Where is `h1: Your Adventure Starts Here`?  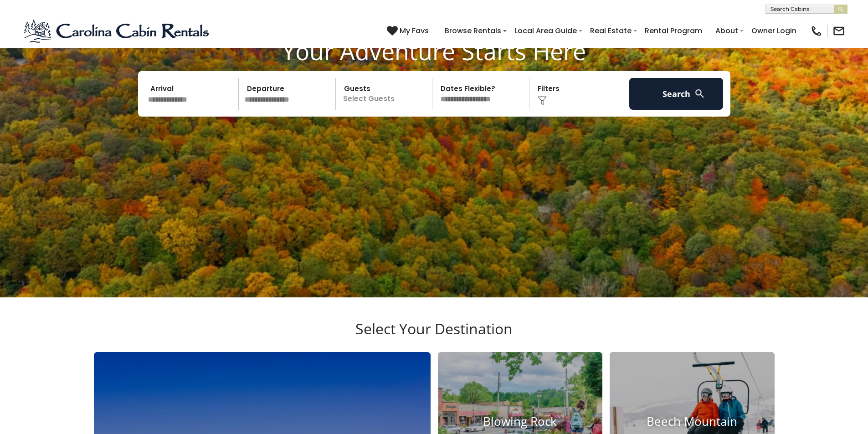
h1: Your Adventure Starts Here is located at coordinates (434, 51).